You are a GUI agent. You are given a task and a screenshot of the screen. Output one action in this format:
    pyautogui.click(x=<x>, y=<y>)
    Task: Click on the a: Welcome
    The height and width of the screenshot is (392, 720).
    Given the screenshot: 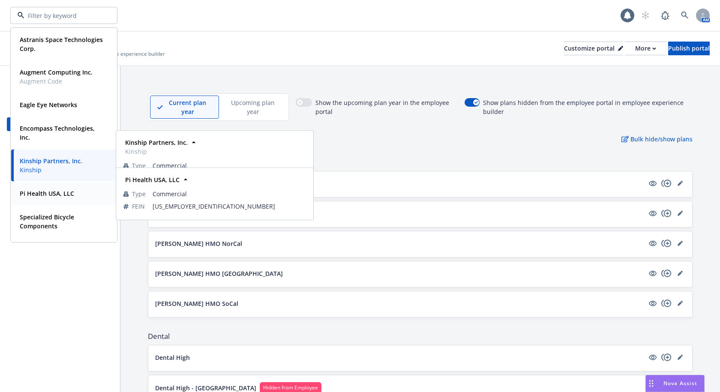 What is the action you would take?
    pyautogui.click(x=60, y=95)
    